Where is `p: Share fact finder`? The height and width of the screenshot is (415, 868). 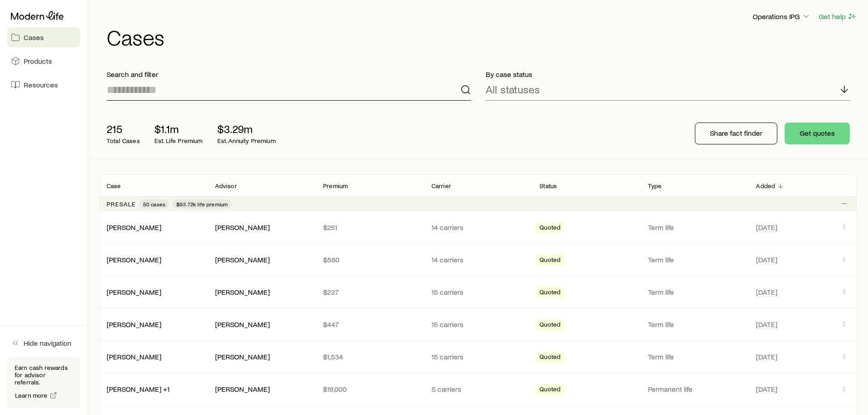
p: Share fact finder is located at coordinates (736, 133).